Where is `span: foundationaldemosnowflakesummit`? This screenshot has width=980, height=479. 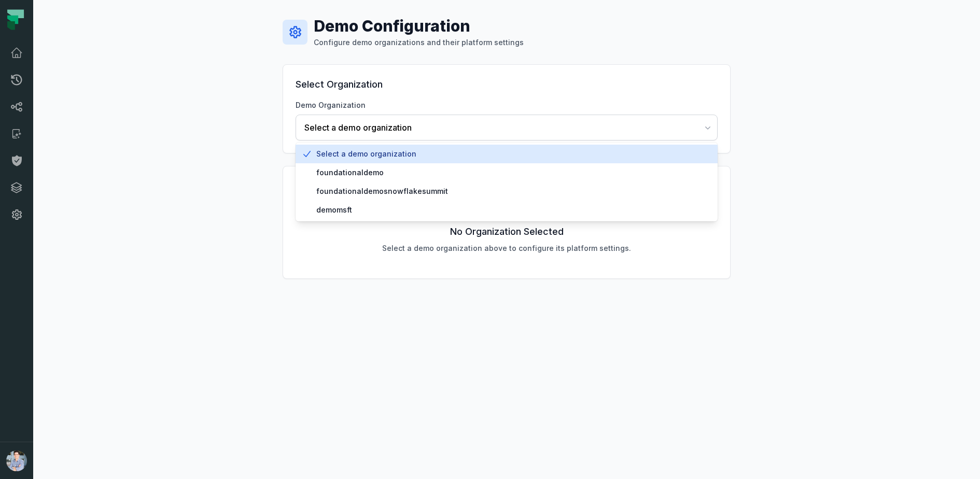 span: foundationaldemosnowflakesummit is located at coordinates (513, 191).